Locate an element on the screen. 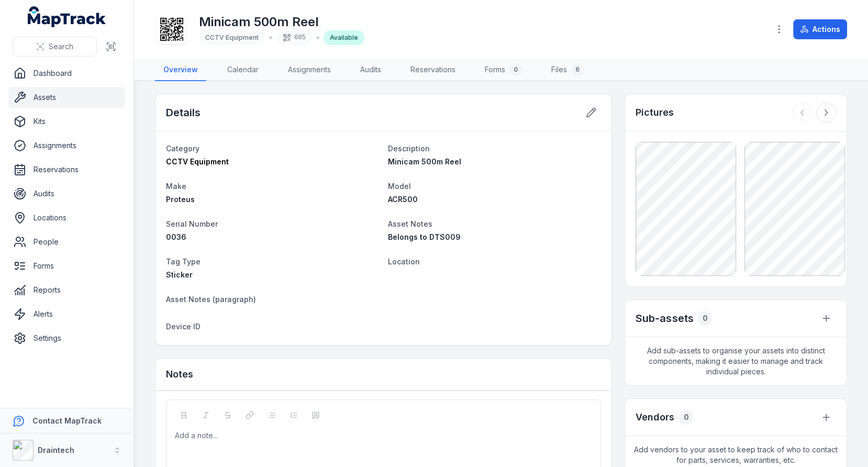  span: Description is located at coordinates (409, 148).